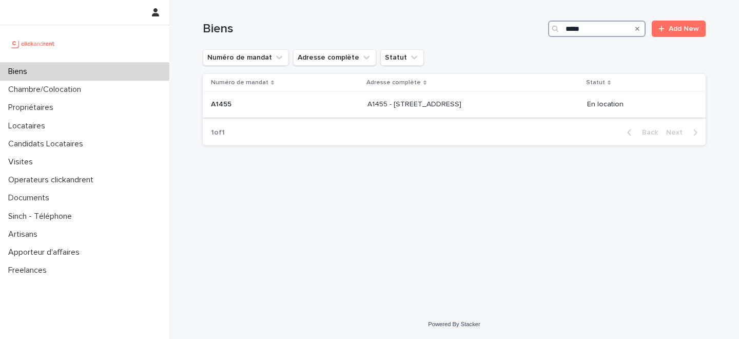 This screenshot has height=339, width=739. I want to click on p: Candidats Locataires, so click(48, 144).